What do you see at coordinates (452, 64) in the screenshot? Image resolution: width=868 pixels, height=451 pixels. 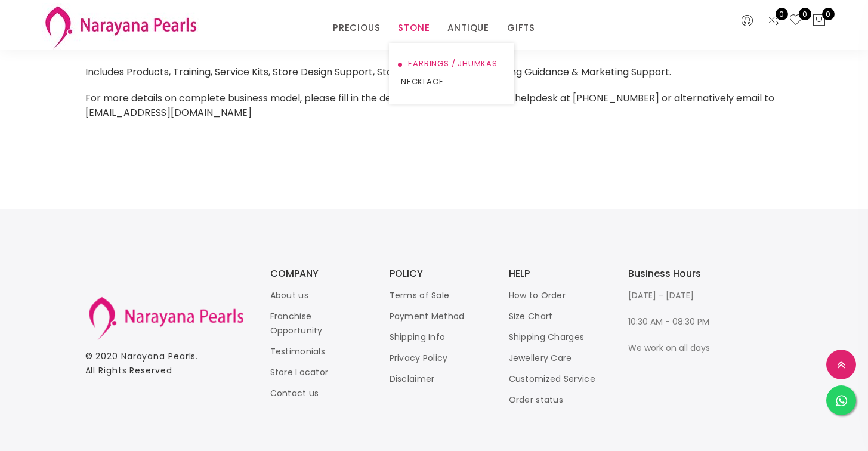 I see `a: EARRINGS / JHUMKAS` at bounding box center [452, 64].